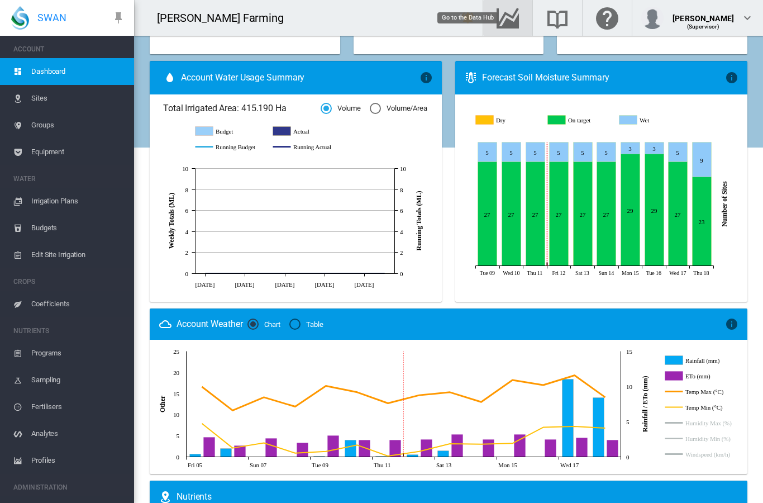 The height and width of the screenshot is (503, 763). What do you see at coordinates (471, 78) in the screenshot?
I see `md-icon: icon-thermometer-lines` at bounding box center [471, 78].